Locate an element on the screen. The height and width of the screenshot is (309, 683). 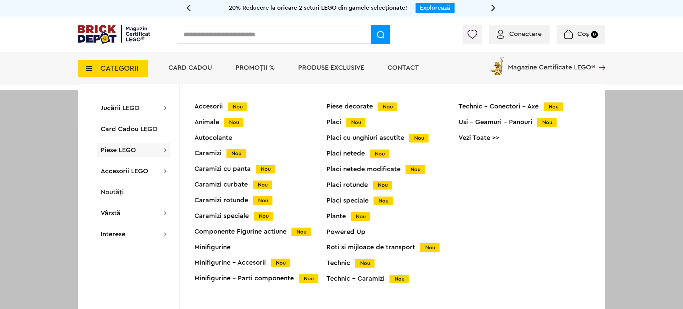
span: Contact is located at coordinates (403, 68).